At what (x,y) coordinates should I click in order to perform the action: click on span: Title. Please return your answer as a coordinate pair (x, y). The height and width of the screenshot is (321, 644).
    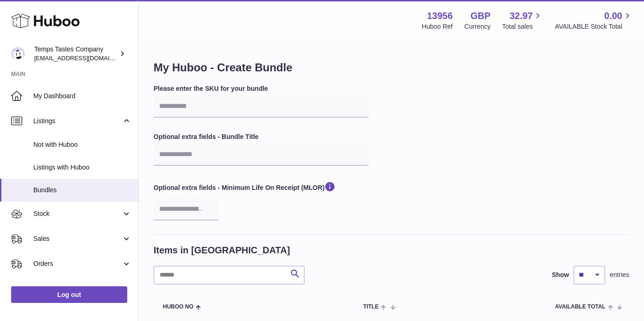
    Looking at the image, I should click on (371, 307).